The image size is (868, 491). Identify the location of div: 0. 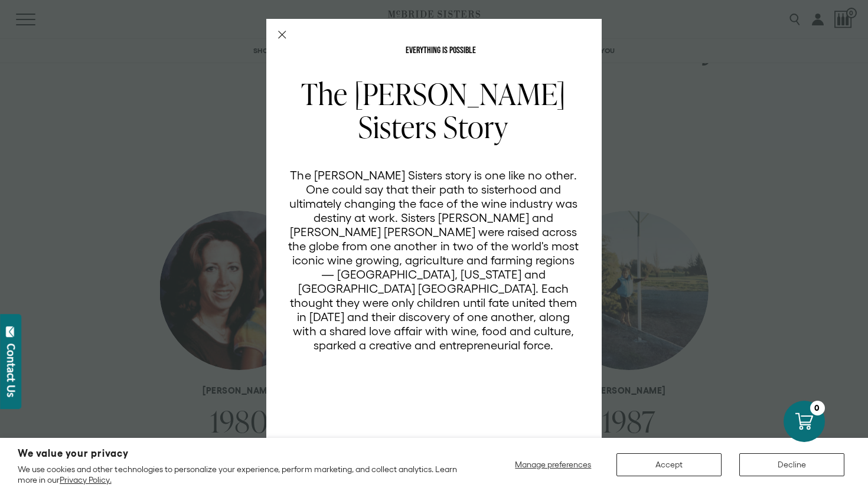
(817, 408).